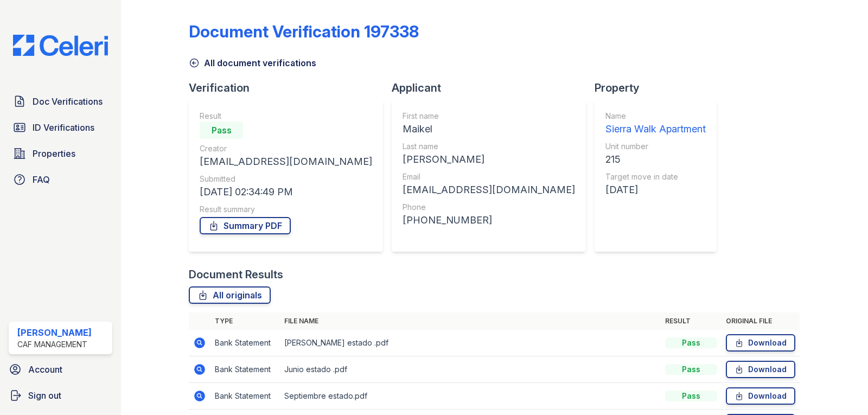 This screenshot has width=868, height=415. I want to click on span: Sign out, so click(45, 395).